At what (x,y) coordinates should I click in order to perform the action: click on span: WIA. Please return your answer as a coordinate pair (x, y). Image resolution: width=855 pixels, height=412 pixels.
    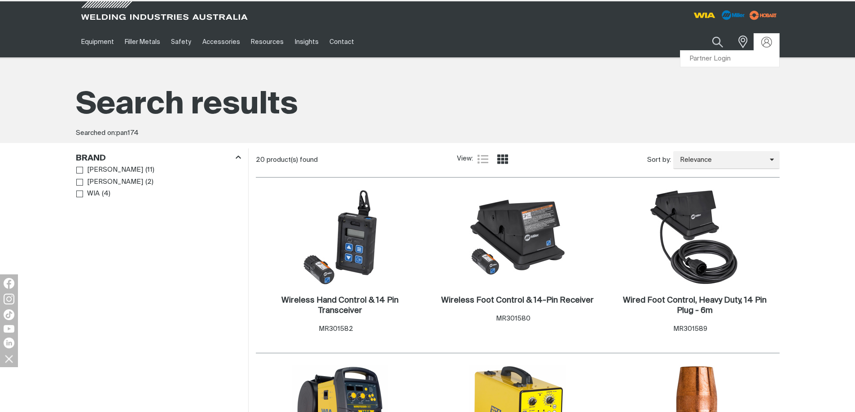
    Looking at the image, I should click on (93, 194).